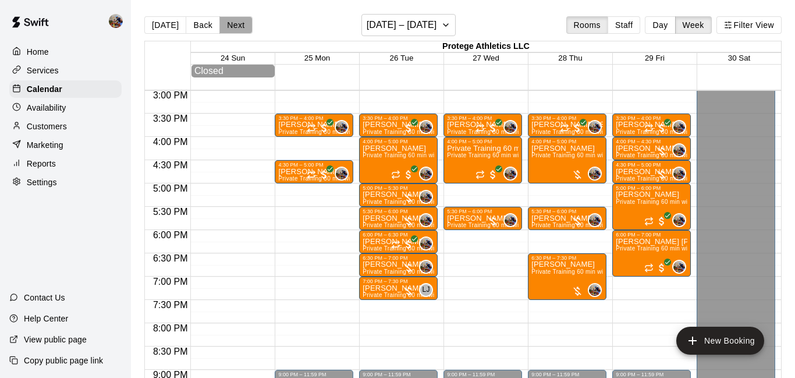  I want to click on span: 26 Tue, so click(402, 58).